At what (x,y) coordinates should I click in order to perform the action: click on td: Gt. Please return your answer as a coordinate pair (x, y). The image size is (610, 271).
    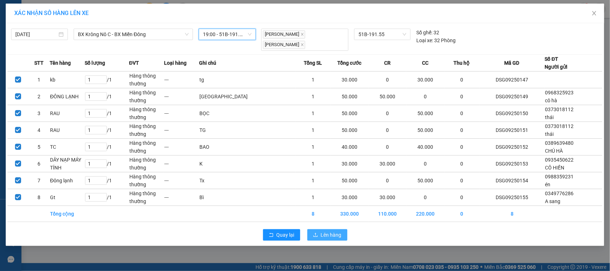
    Looking at the image, I should click on (67, 197).